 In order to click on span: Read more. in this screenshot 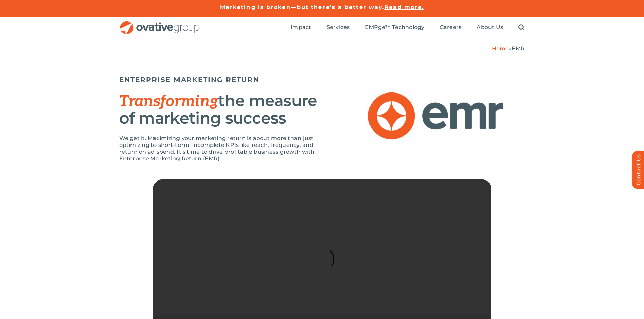, I will do `click(404, 7)`.